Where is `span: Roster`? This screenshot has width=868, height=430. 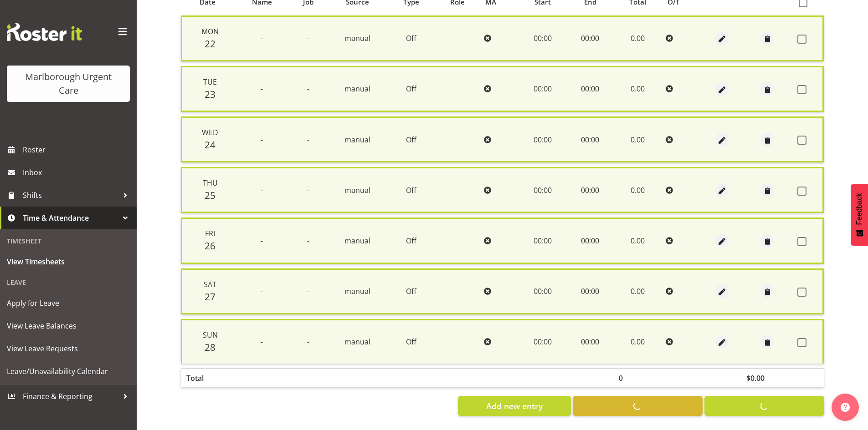 span: Roster is located at coordinates (78, 150).